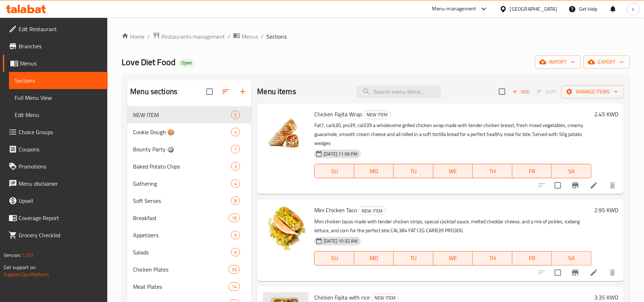 The width and height of the screenshot is (644, 302). What do you see at coordinates (234, 286) in the screenshot?
I see `span: 14` at bounding box center [234, 286].